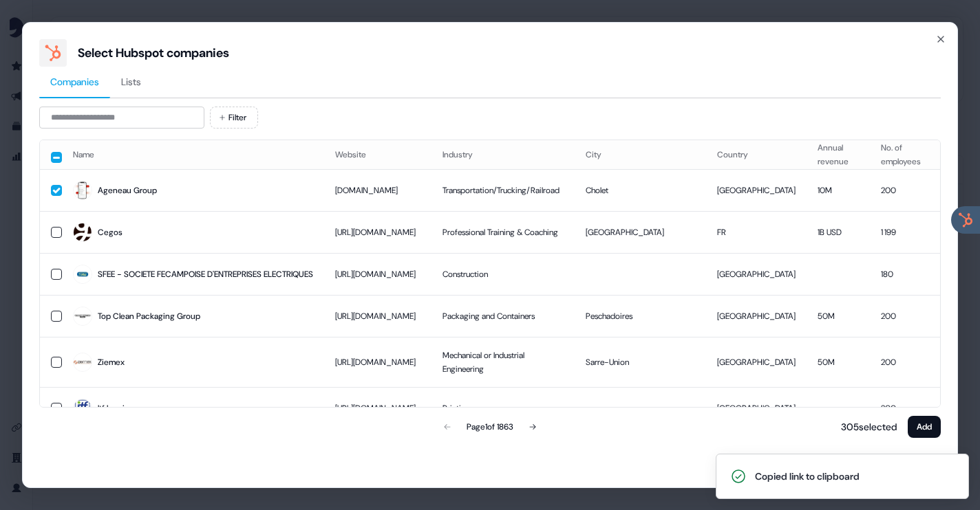 The image size is (980, 510). Describe the element at coordinates (234, 117) in the screenshot. I see `button: Filter` at that location.